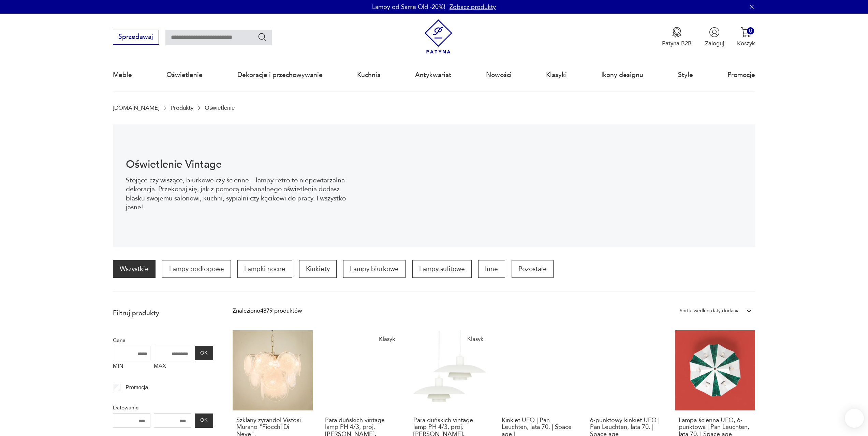 The width and height of the screenshot is (868, 436). What do you see at coordinates (714, 37) in the screenshot?
I see `button: Zaloguj` at bounding box center [714, 37].